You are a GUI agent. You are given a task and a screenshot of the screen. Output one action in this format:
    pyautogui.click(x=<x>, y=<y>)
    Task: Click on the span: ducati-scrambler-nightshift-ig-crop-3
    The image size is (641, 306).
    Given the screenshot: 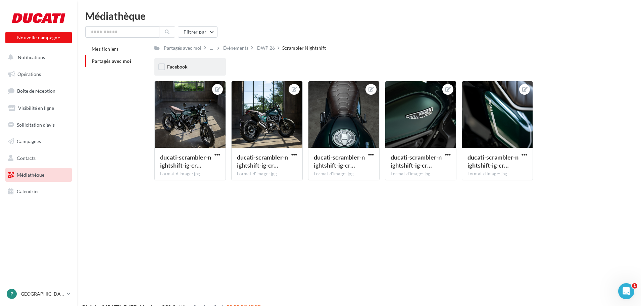 What is the action you would take?
    pyautogui.click(x=263, y=161)
    